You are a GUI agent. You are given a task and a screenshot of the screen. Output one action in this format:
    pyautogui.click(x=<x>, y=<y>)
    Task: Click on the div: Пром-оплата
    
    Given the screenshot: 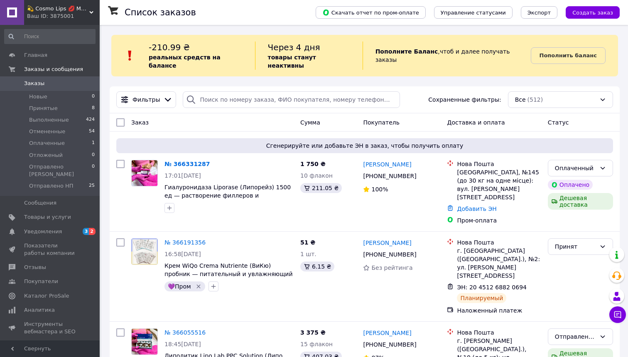 What is the action you would take?
    pyautogui.click(x=499, y=221)
    